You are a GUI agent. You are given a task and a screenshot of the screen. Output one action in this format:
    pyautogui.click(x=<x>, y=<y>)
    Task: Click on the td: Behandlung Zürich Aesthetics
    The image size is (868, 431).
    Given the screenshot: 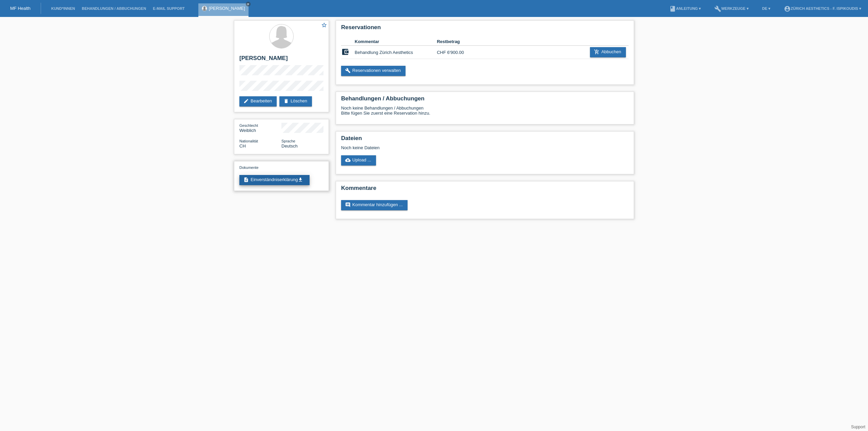 What is the action you would take?
    pyautogui.click(x=396, y=52)
    